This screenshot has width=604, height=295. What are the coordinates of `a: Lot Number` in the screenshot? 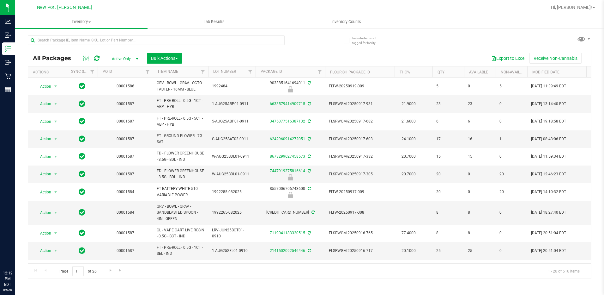 It's located at (225, 71).